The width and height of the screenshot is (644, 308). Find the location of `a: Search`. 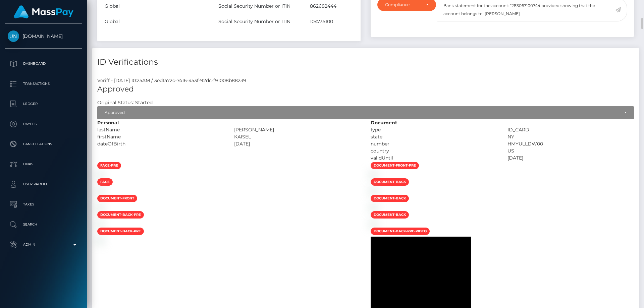

a: Search is located at coordinates (44, 225).